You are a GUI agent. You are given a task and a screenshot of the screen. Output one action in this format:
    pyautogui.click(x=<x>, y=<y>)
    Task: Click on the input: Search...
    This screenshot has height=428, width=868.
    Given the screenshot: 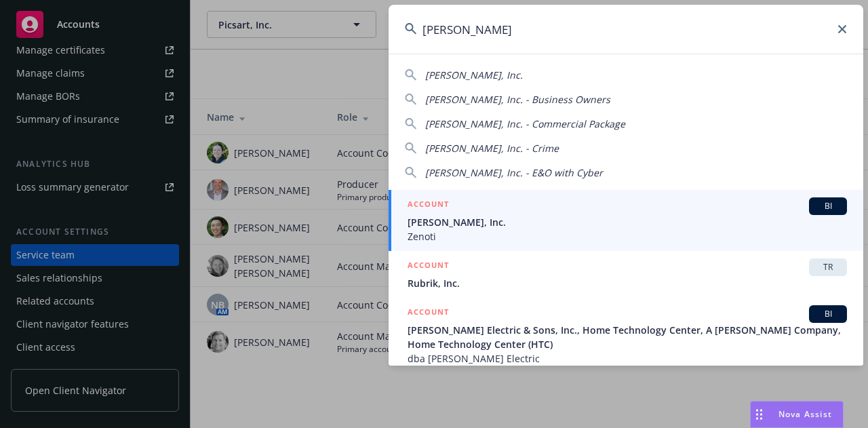 What is the action you would take?
    pyautogui.click(x=626, y=29)
    